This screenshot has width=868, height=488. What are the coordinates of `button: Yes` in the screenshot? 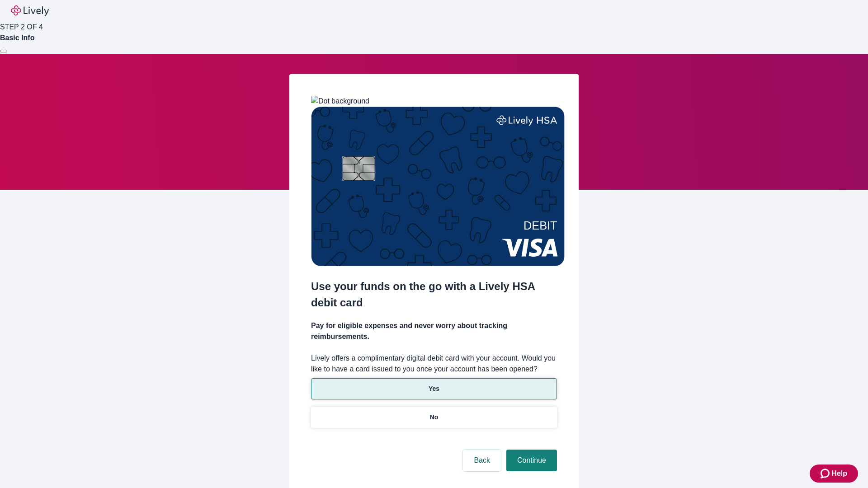 It's located at (434, 389).